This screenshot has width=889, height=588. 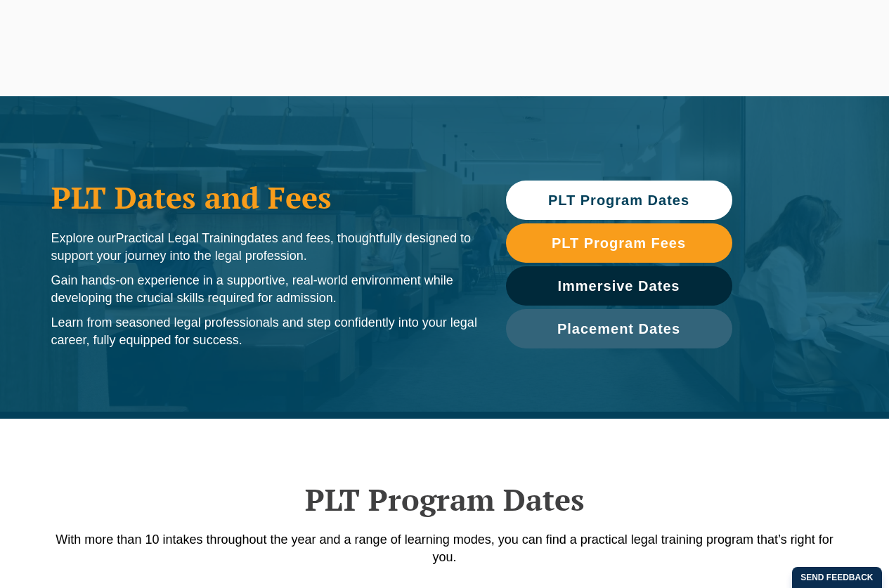 What do you see at coordinates (619, 243) in the screenshot?
I see `a: PLT Program Fees` at bounding box center [619, 243].